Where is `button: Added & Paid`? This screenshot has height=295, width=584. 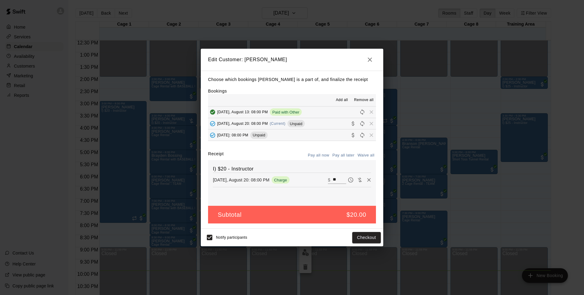 button: Added & Paid is located at coordinates (213, 112).